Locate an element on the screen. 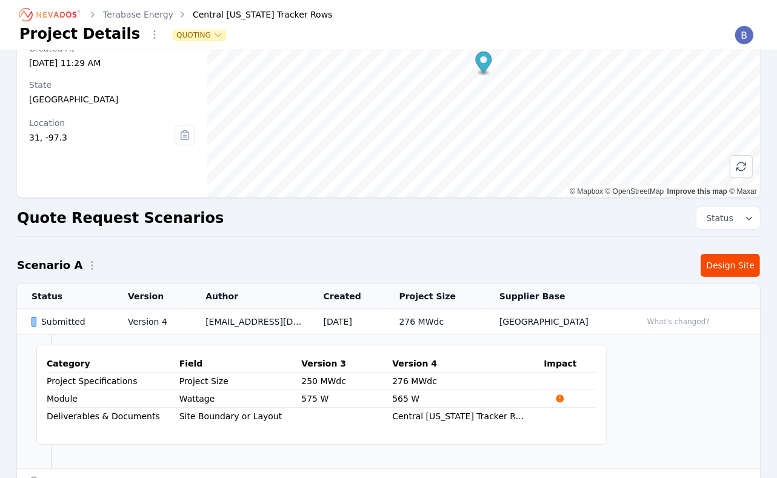 The width and height of the screenshot is (777, 478). a: Improve this map is located at coordinates (697, 192).